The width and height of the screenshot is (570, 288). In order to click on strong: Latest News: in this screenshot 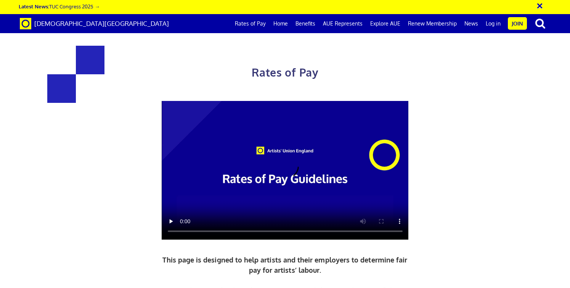, I will do `click(34, 6)`.